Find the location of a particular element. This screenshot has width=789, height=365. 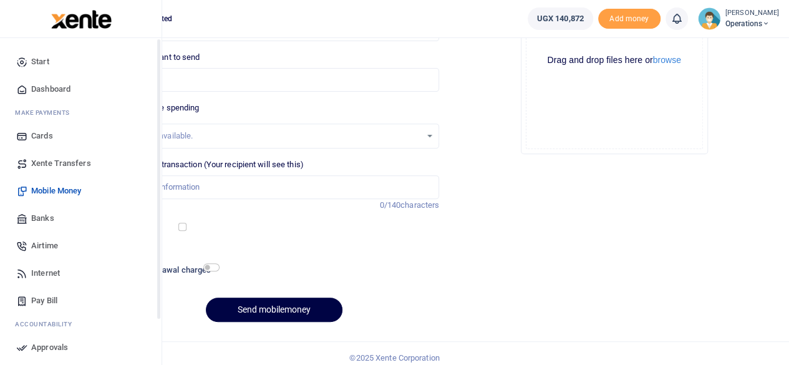

input: Enter extra information is located at coordinates (274, 187).